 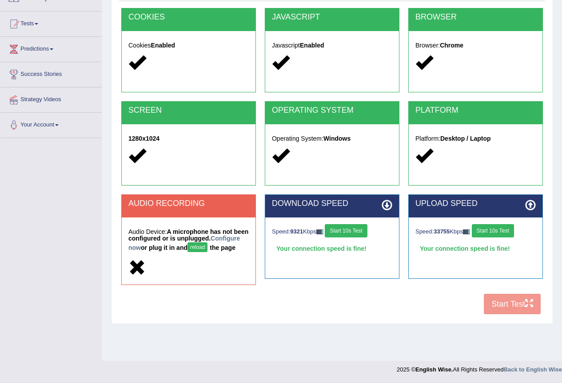 What do you see at coordinates (188, 111) in the screenshot?
I see `h2: SCREEN` at bounding box center [188, 111].